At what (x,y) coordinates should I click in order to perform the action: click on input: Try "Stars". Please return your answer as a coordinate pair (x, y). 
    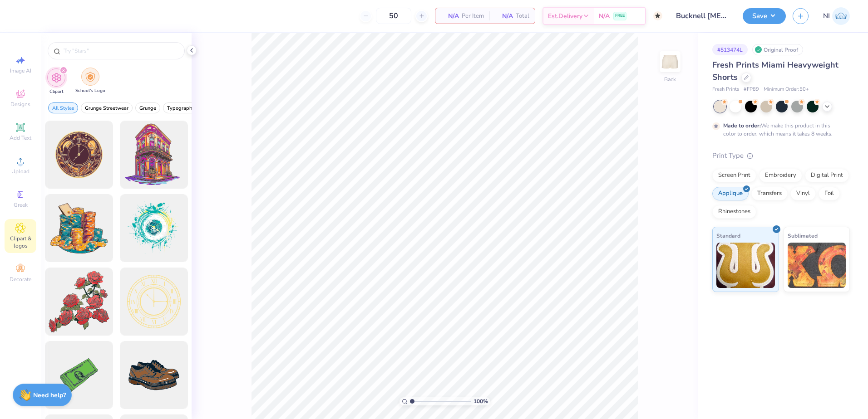
    Looking at the image, I should click on (121, 51).